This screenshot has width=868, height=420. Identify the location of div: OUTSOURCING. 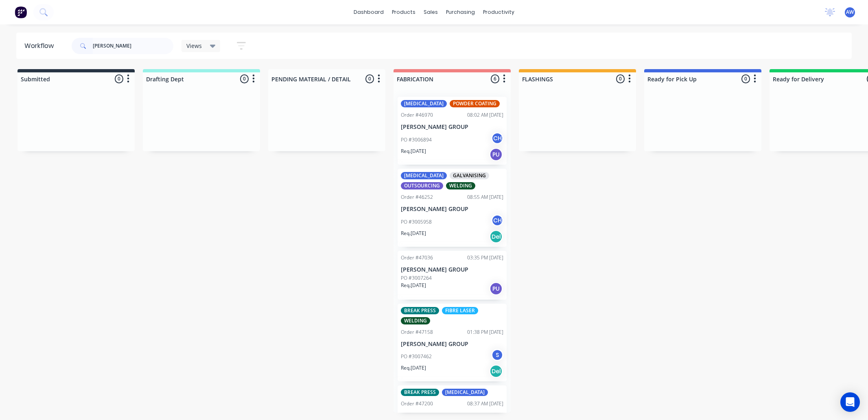
(422, 186).